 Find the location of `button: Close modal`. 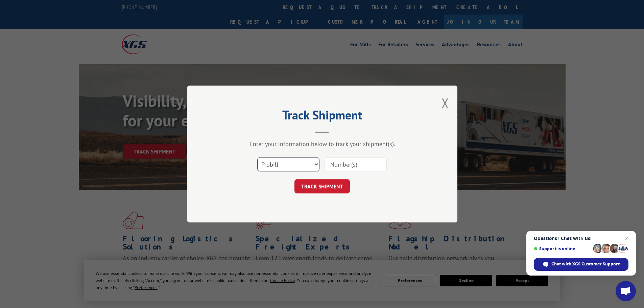

button: Close modal is located at coordinates (445, 103).